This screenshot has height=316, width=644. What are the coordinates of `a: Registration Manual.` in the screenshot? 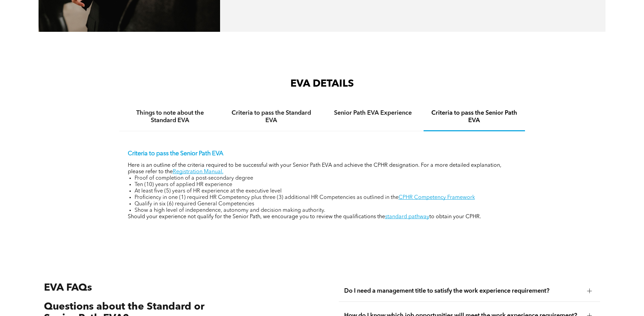 It's located at (198, 172).